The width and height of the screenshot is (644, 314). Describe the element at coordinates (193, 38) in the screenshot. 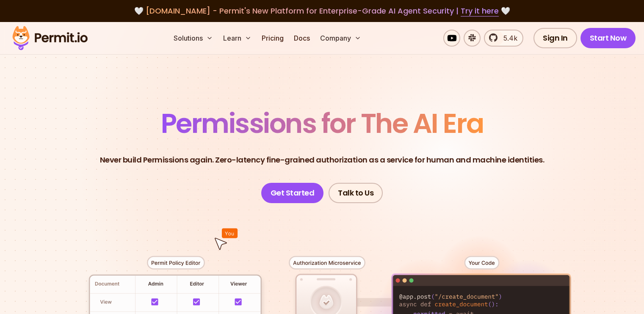

I see `button: Solutions` at that location.